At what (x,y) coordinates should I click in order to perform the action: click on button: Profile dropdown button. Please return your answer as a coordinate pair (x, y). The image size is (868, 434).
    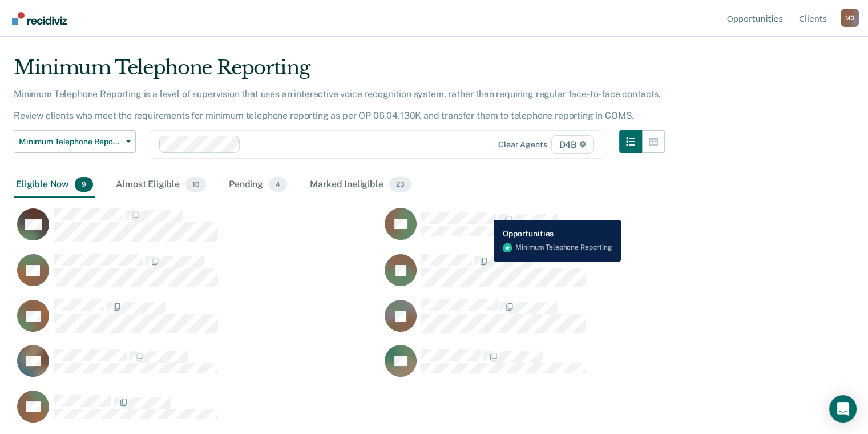
    Looking at the image, I should click on (850, 18).